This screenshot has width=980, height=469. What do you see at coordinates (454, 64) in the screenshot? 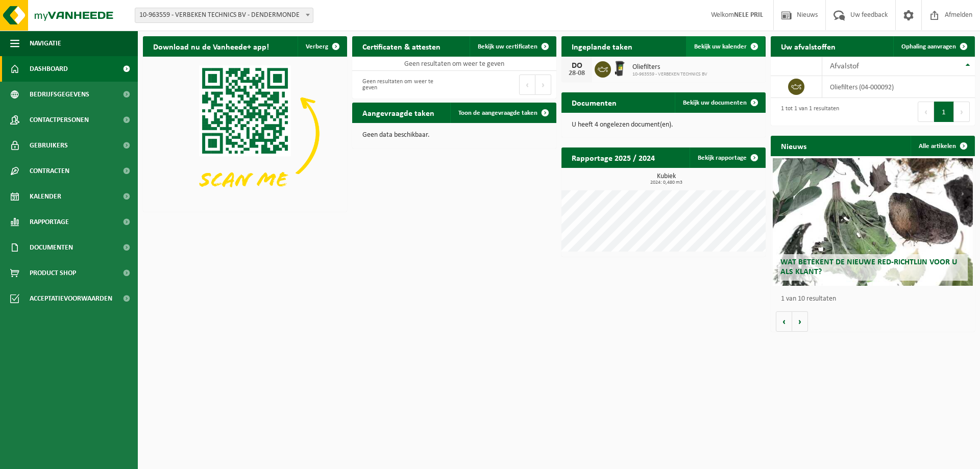
I see `td: Geen resultaten om weer te geven` at bounding box center [454, 64].